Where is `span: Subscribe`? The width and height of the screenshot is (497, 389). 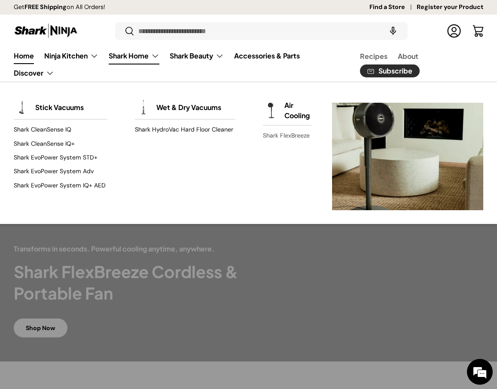 span: Subscribe is located at coordinates (395, 71).